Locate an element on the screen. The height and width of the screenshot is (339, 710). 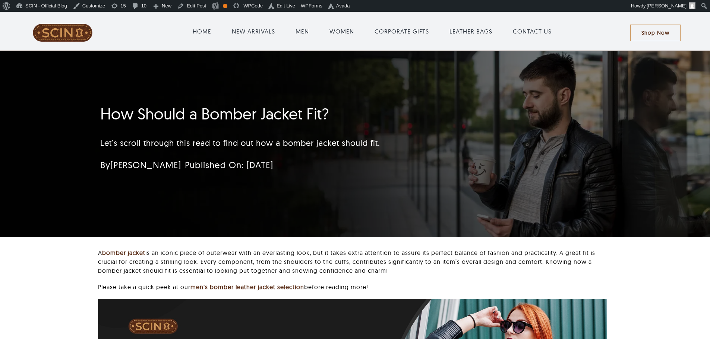
span: CORPORATE GIFTS is located at coordinates (402, 31).